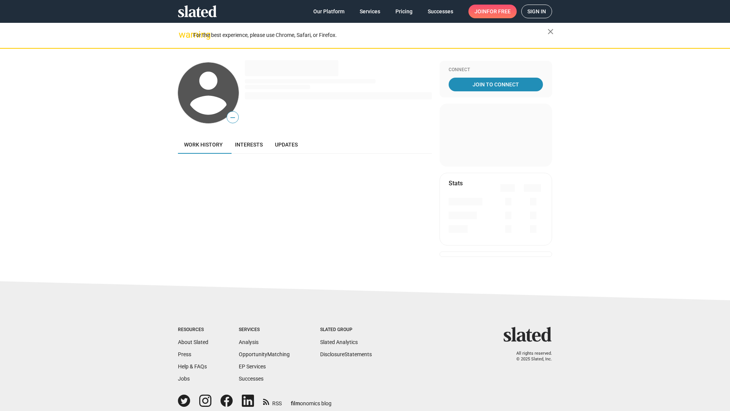  Describe the element at coordinates (249, 342) in the screenshot. I see `a: Analysis` at that location.